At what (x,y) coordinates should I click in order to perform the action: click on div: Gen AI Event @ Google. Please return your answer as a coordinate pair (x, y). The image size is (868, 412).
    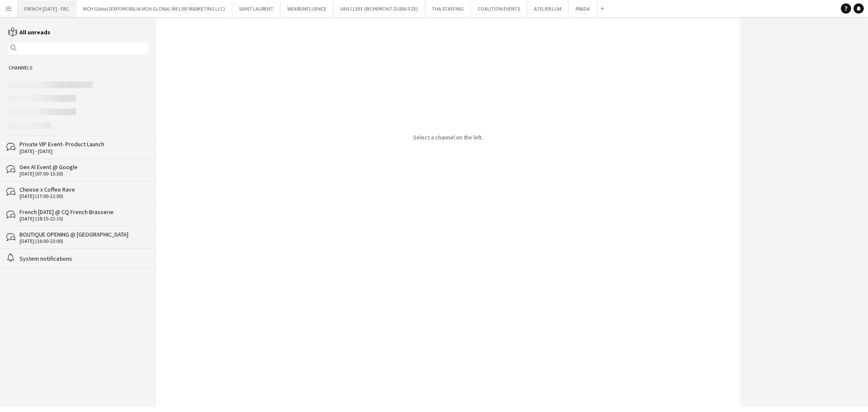
    Looking at the image, I should click on (83, 167).